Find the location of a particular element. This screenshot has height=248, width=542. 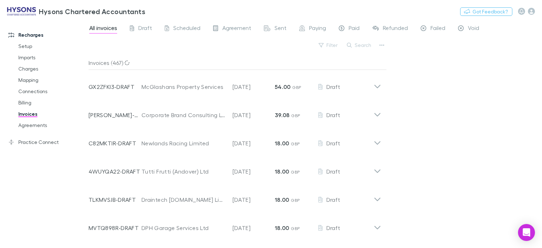

strong: 54.00 is located at coordinates (283, 87).